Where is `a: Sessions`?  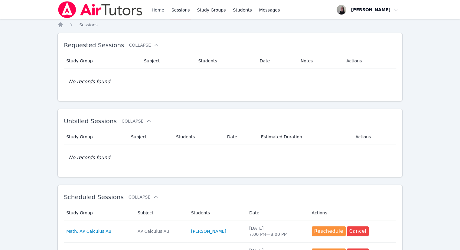 a: Sessions is located at coordinates (88, 25).